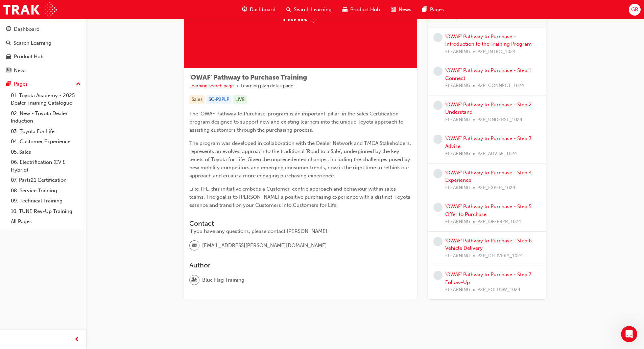  I want to click on div: Product Hub, so click(29, 56).